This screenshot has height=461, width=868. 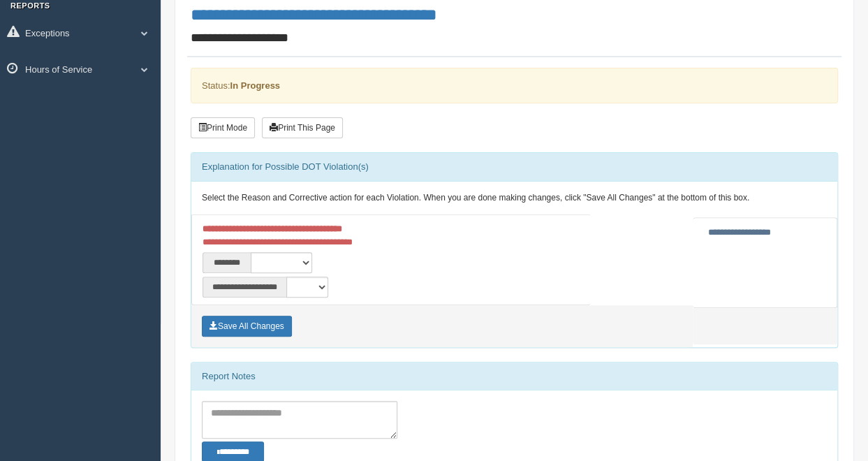 What do you see at coordinates (223, 128) in the screenshot?
I see `button: Print Mode` at bounding box center [223, 128].